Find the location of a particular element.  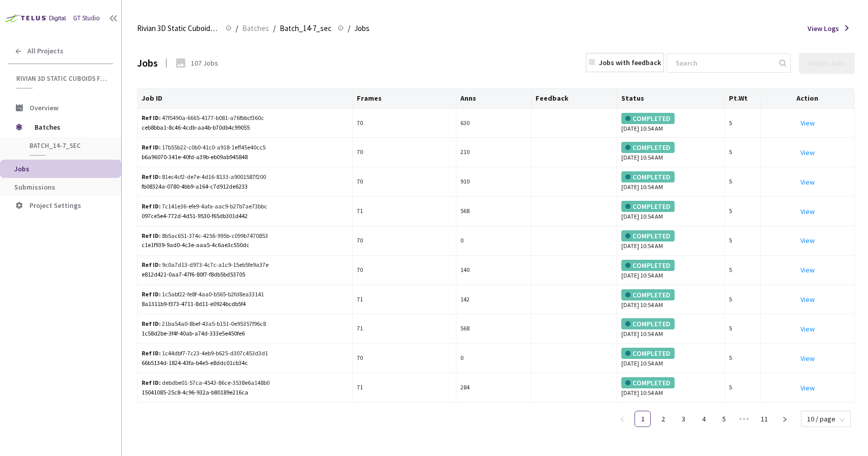

div: 15041085-25c8-4c96-932a-b80189e216ca is located at coordinates (245, 393).